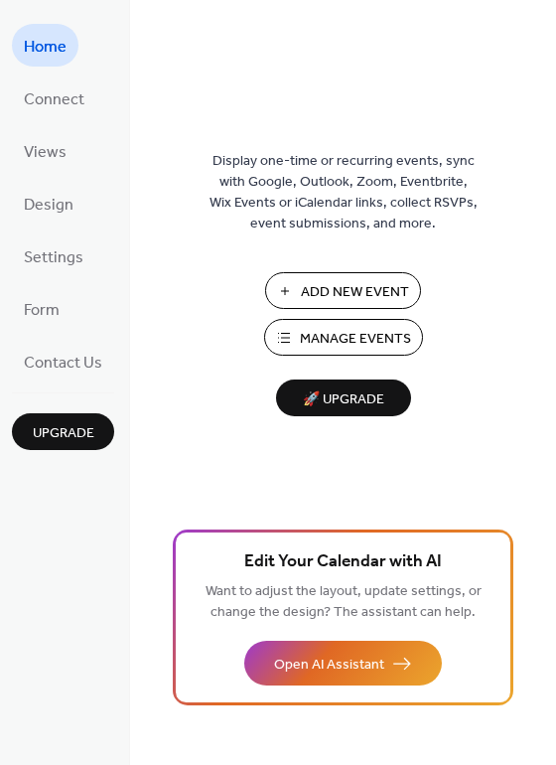 The width and height of the screenshot is (556, 765). I want to click on span: Add New Event, so click(354, 292).